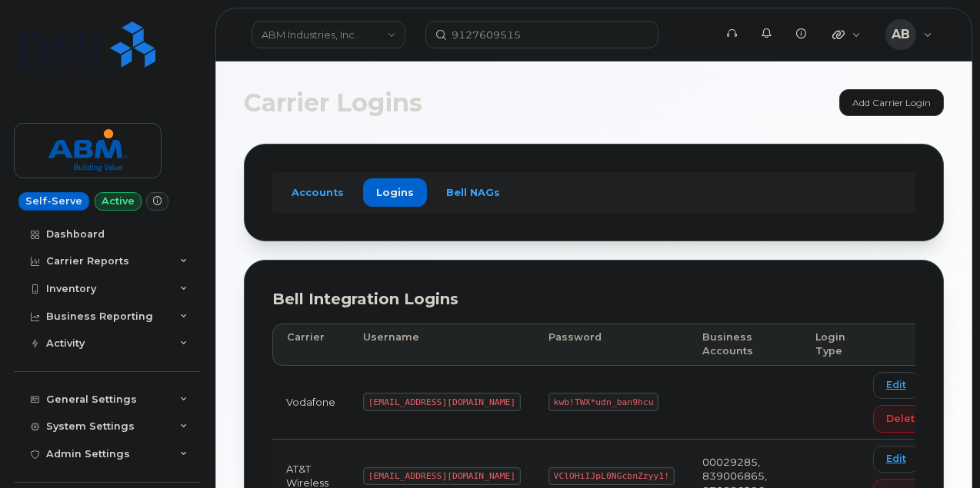 The image size is (980, 488). What do you see at coordinates (904, 419) in the screenshot?
I see `button: Delete` at bounding box center [904, 419].